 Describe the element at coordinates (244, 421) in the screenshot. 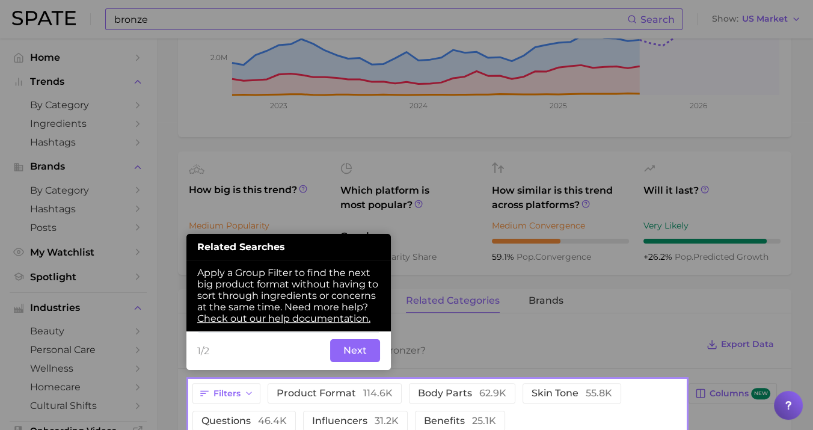

I see `span: questions` at that location.